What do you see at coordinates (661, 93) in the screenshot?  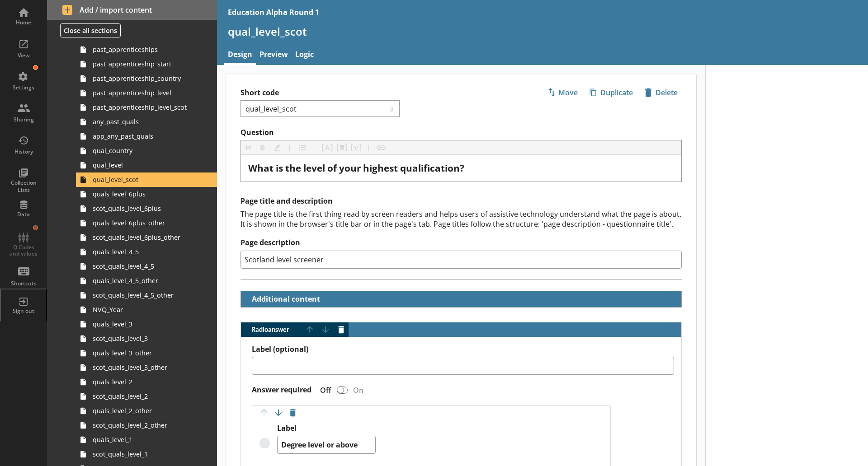 I see `span: Delete` at bounding box center [661, 93].